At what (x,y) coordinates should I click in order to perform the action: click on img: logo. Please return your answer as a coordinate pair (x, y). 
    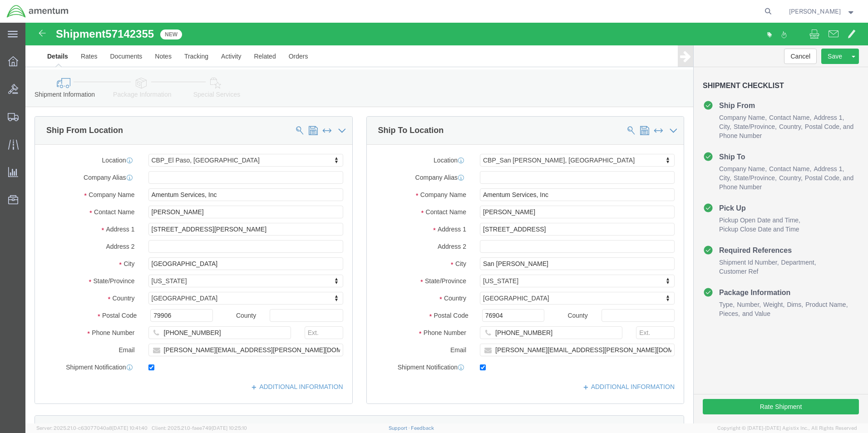
    Looking at the image, I should click on (38, 12).